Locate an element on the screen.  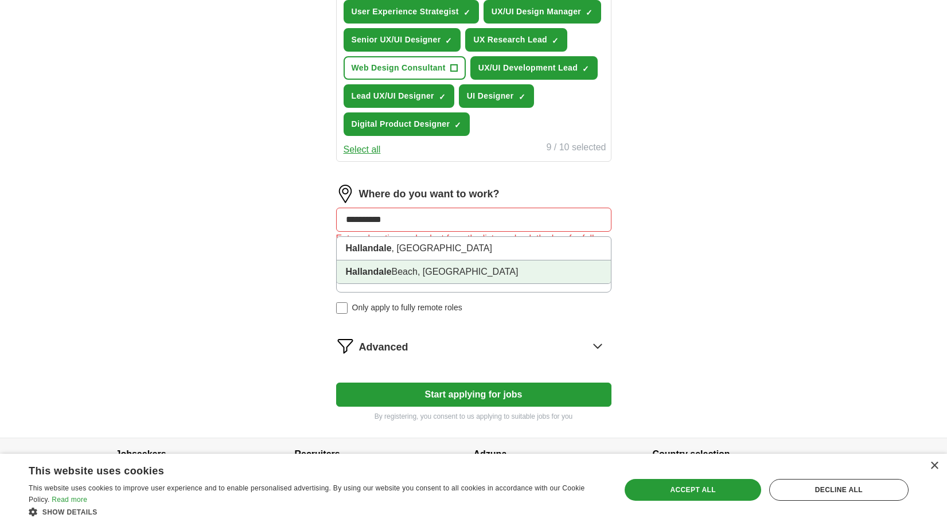
span: Advanced is located at coordinates (384, 347).